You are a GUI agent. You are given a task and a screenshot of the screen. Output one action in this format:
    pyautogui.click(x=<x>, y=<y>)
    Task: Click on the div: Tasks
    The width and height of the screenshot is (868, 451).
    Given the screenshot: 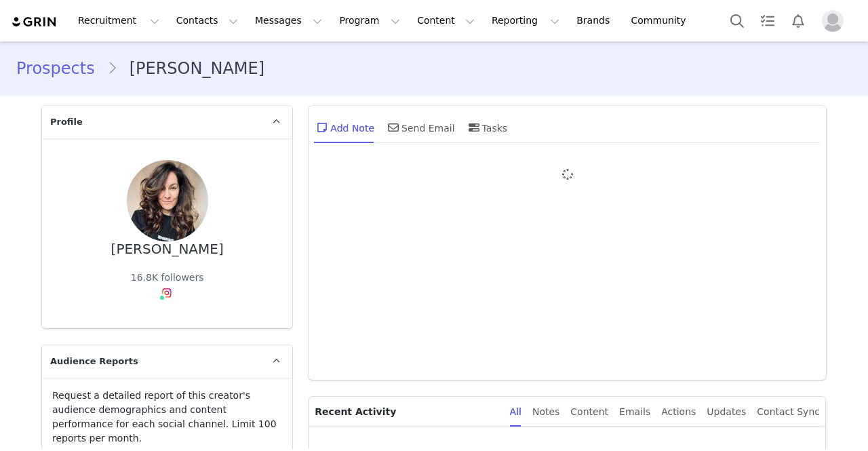 What is the action you would take?
    pyautogui.click(x=487, y=128)
    